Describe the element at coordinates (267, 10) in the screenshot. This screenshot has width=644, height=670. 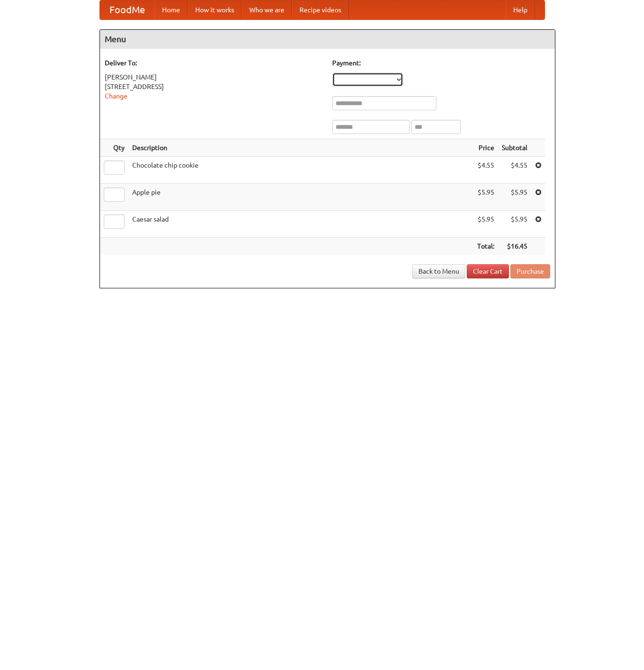
I see `a: Who we are` at that location.